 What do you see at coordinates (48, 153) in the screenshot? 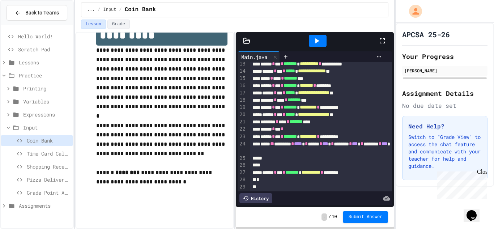
I see `span: Time Card Calculator` at bounding box center [48, 153].